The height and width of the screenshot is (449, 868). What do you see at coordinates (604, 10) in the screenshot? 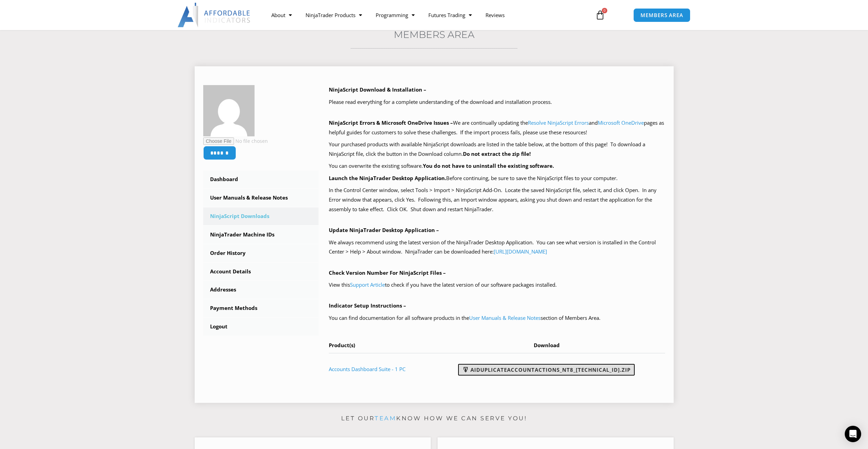
I see `span: 0` at bounding box center [604, 10].